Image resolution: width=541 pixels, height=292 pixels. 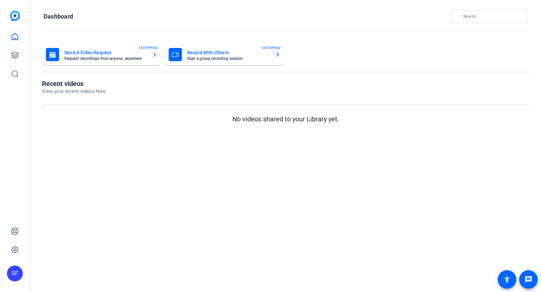 I want to click on p: No videos shared to your Library yet., so click(x=286, y=119).